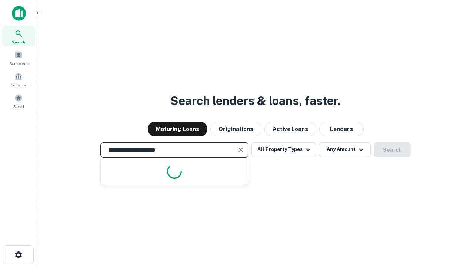  I want to click on a: Saved, so click(19, 101).